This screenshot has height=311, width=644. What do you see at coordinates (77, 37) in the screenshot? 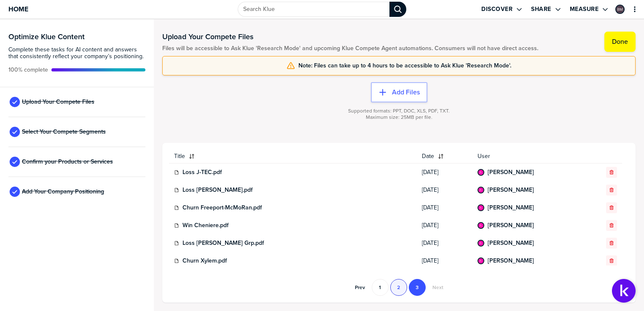
I see `h3: Optimize Klue Content` at bounding box center [77, 37].